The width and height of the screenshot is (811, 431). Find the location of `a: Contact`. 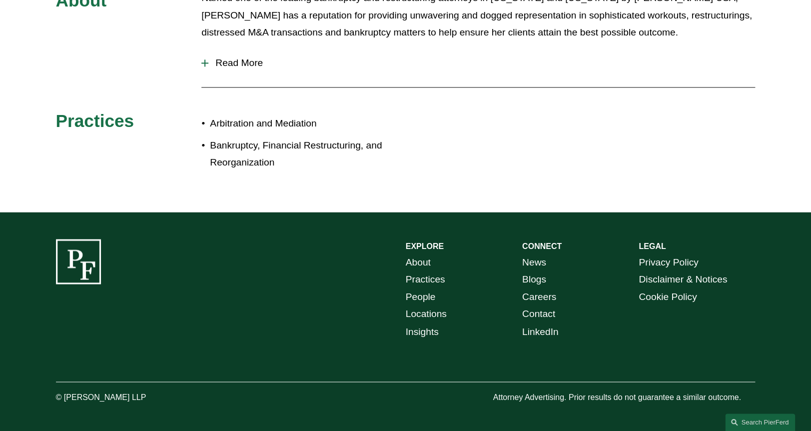

a: Contact is located at coordinates (539, 314).